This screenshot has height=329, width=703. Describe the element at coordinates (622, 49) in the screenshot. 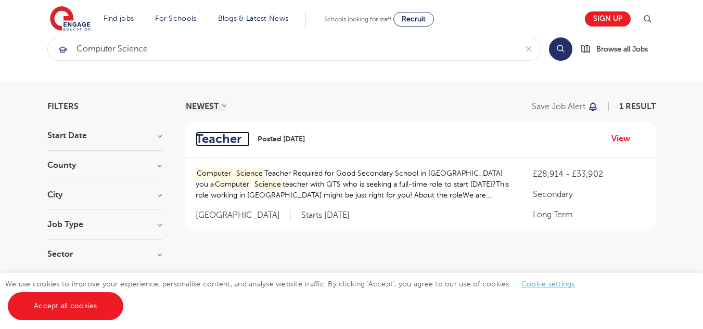

I see `span: Browse all Jobs` at that location.